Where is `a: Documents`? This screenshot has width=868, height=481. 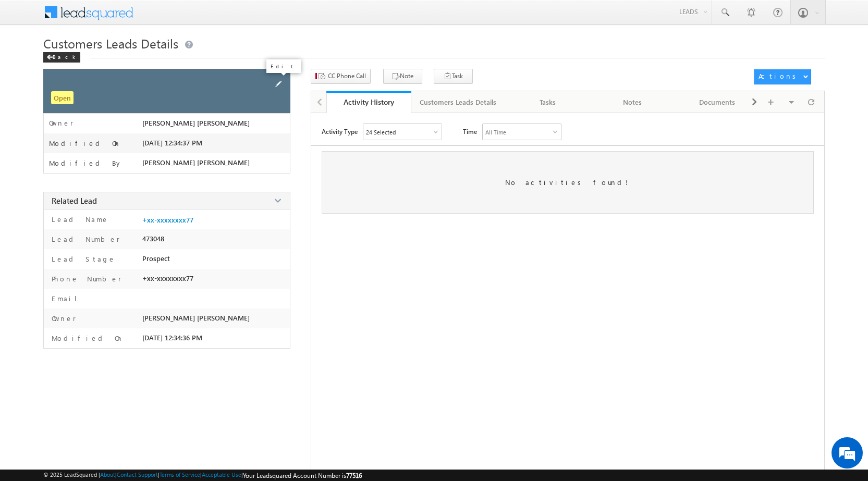 a: Documents is located at coordinates (718, 102).